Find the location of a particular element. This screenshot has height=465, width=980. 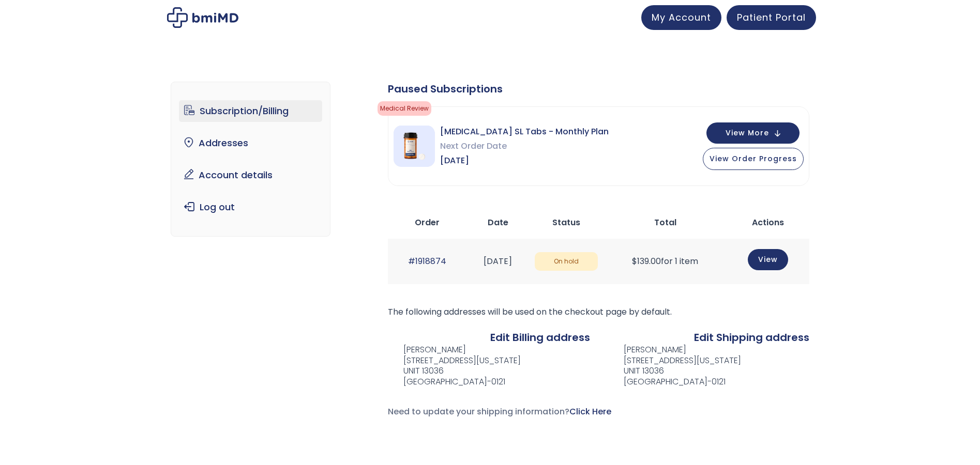

img: My account is located at coordinates (203, 17).